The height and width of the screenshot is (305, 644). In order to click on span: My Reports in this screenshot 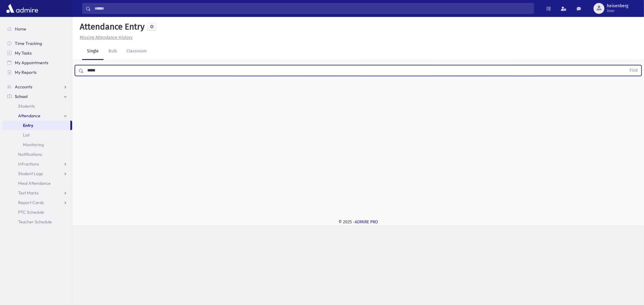, I will do `click(26, 72)`.